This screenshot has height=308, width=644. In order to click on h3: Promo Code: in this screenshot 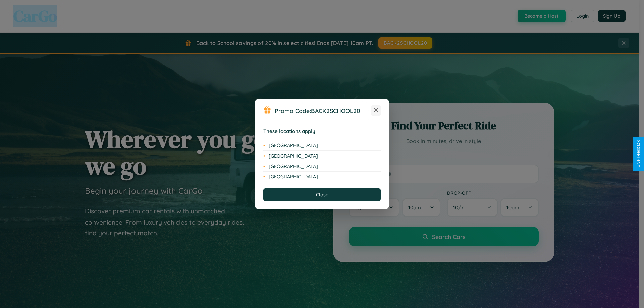, I will do `click(323, 111)`.